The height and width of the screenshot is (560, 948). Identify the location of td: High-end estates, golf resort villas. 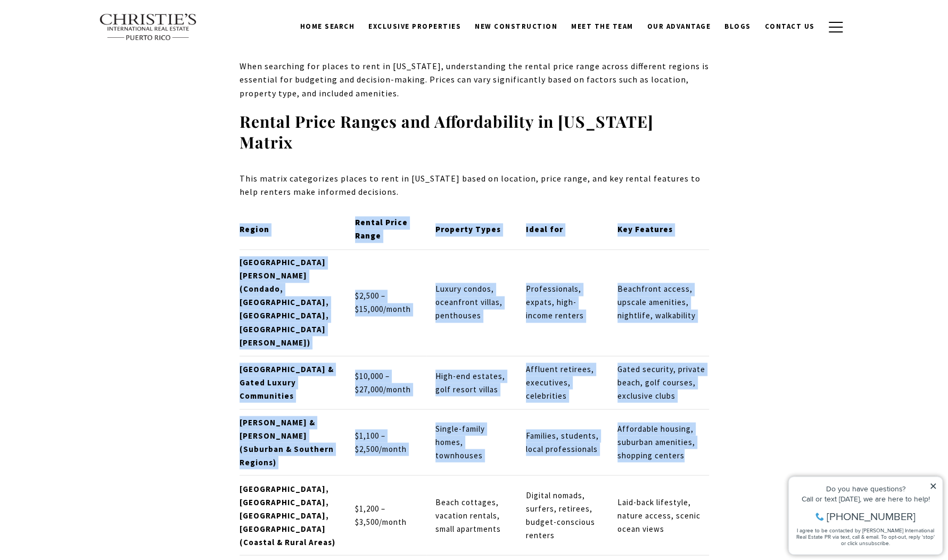
(472, 382).